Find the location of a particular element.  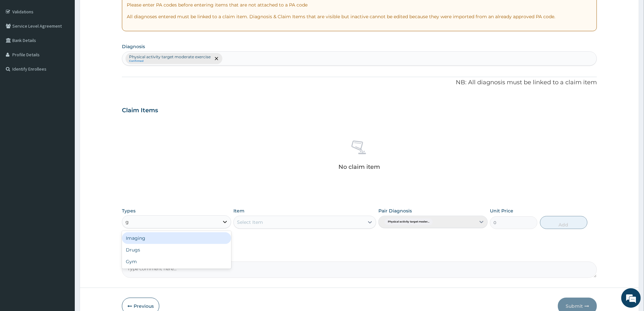

h3: Claim Items is located at coordinates (140, 111).